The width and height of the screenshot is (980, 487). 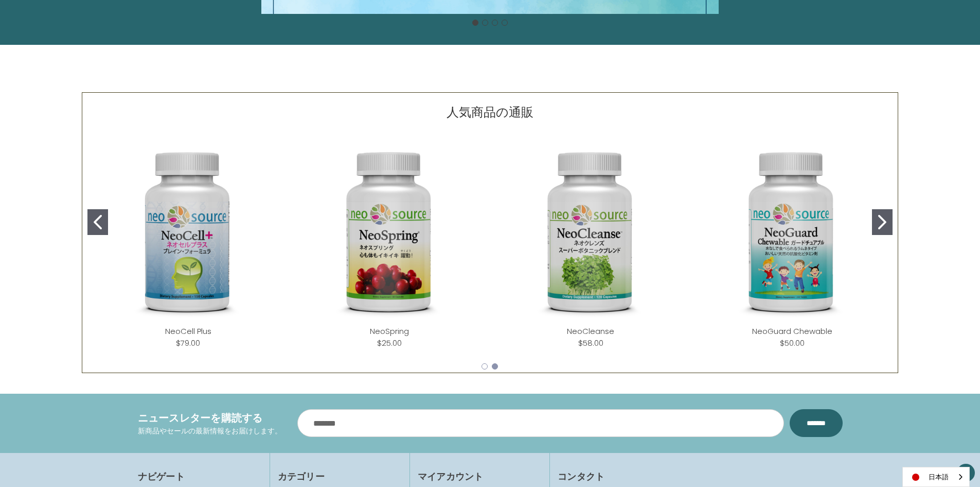 I want to click on div: NeoSpring, so click(x=389, y=244).